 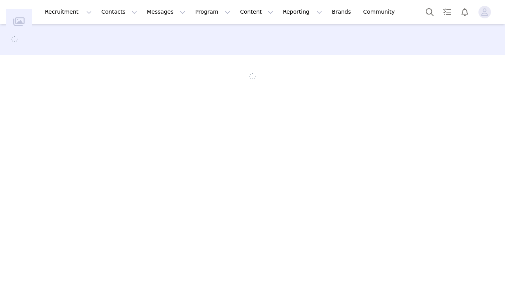 What do you see at coordinates (302, 12) in the screenshot?
I see `button: Reporting` at bounding box center [302, 12].